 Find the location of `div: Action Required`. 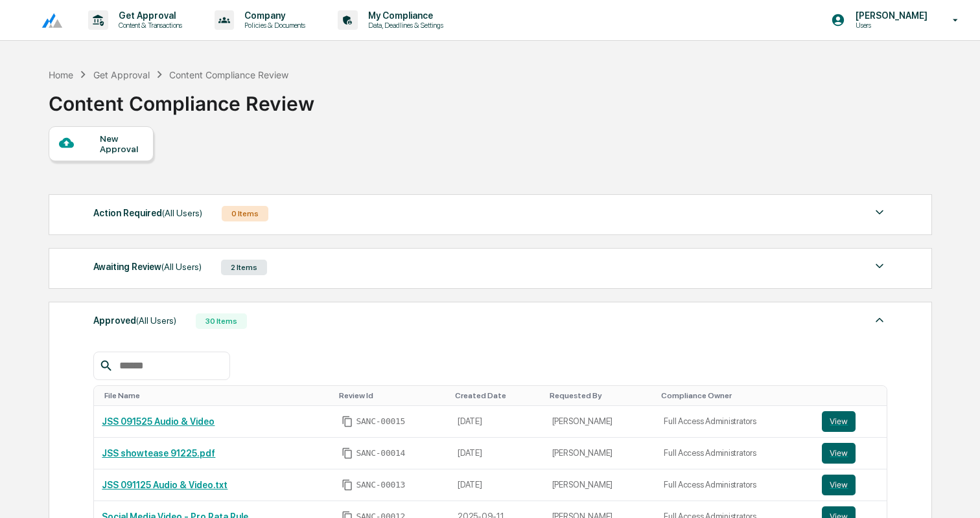

div: Action Required is located at coordinates (148, 213).